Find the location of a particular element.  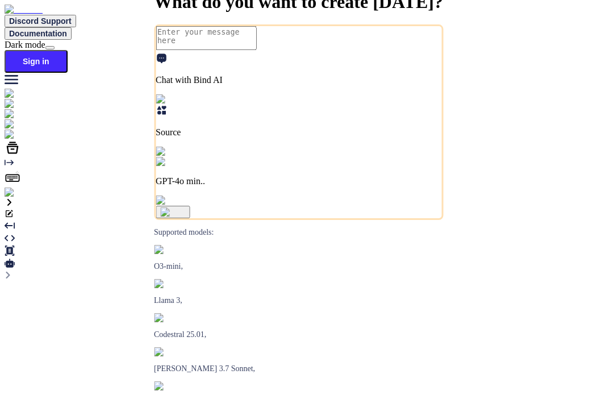

img: darkCloudIdeIcon is located at coordinates (42, 135).